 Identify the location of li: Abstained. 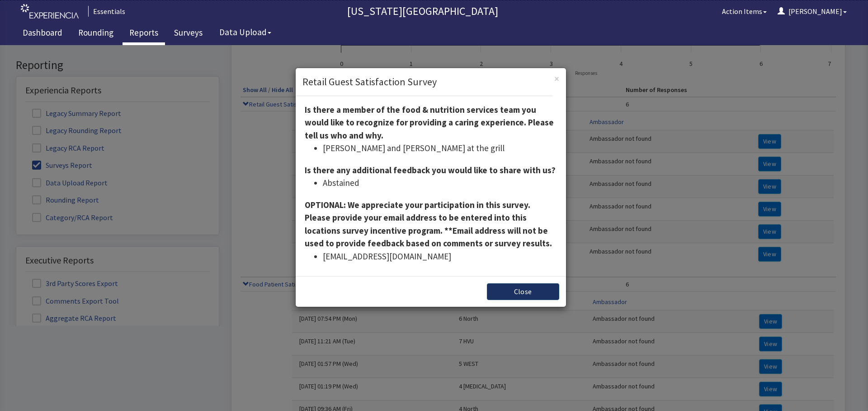
(440, 138).